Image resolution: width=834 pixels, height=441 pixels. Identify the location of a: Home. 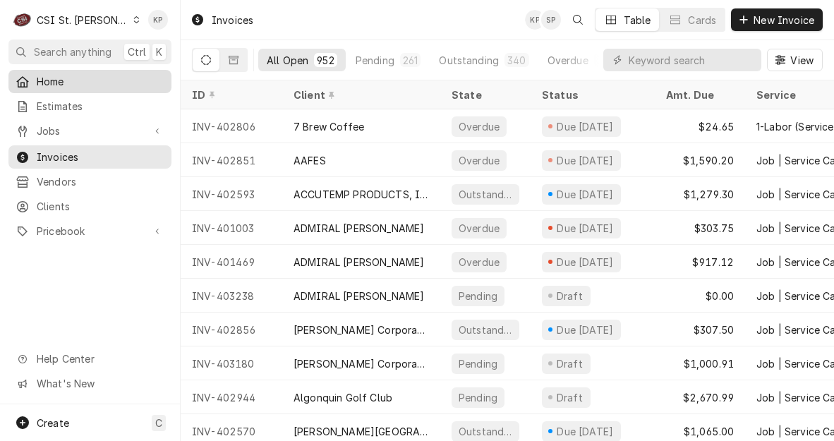
(90, 81).